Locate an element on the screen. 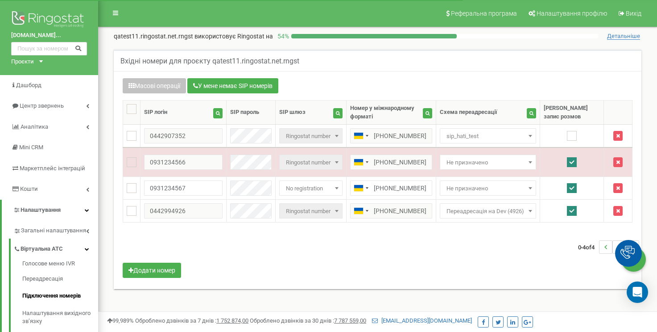  button: Додати номер is located at coordinates (152, 270).